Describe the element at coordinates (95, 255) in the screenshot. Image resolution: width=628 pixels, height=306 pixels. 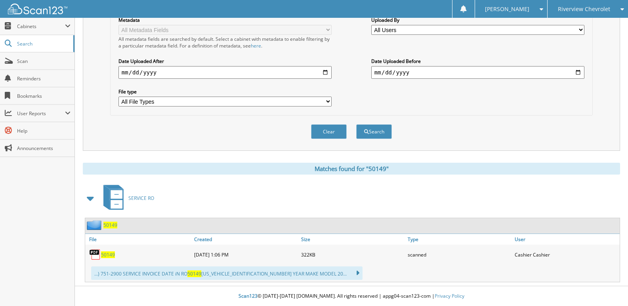
I see `img: PDF.png` at that location.